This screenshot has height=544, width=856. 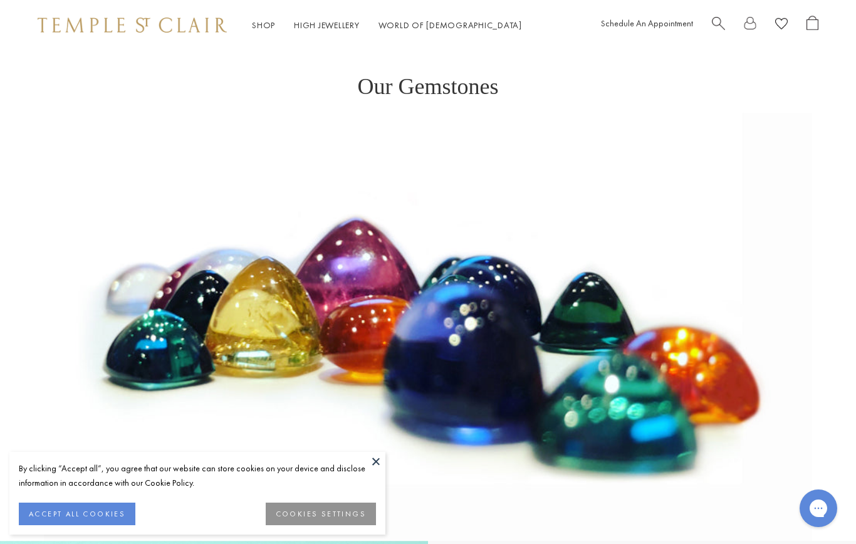 What do you see at coordinates (812, 25) in the screenshot?
I see `a: Open Shopping Bag` at bounding box center [812, 25].